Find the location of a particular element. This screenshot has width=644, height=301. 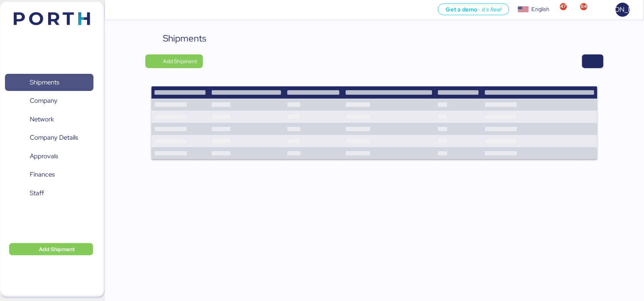

span: Approvals is located at coordinates (44, 156).